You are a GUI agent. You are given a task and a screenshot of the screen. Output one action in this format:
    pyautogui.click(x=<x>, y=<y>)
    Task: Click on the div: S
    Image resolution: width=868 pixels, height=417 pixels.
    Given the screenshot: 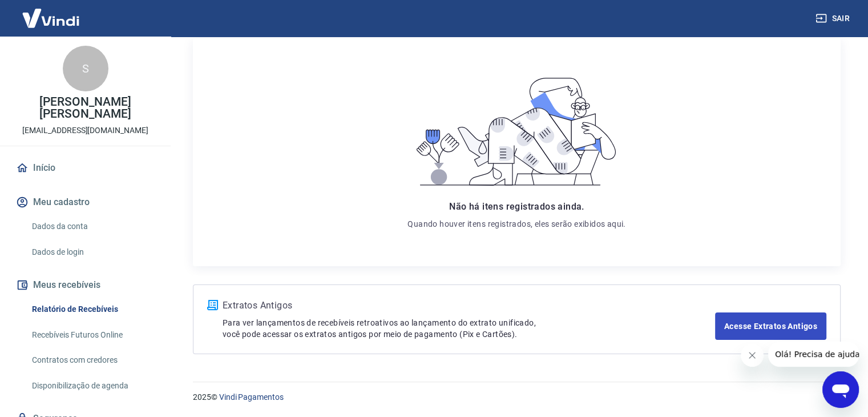 What is the action you would take?
    pyautogui.click(x=85, y=68)
    